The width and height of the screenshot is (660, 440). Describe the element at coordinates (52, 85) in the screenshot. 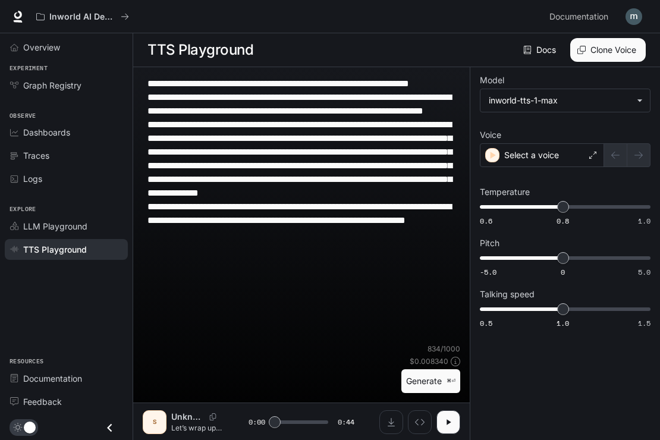

I see `span: Graph Registry` at that location.